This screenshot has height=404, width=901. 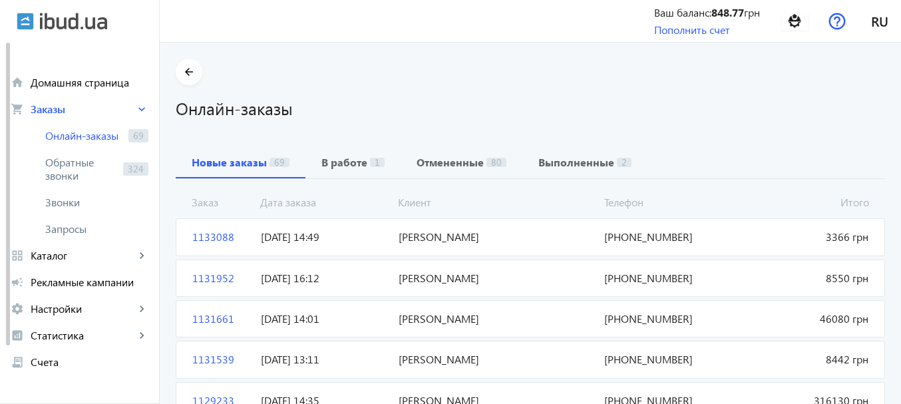 What do you see at coordinates (496, 162) in the screenshot?
I see `span: 80` at bounding box center [496, 162].